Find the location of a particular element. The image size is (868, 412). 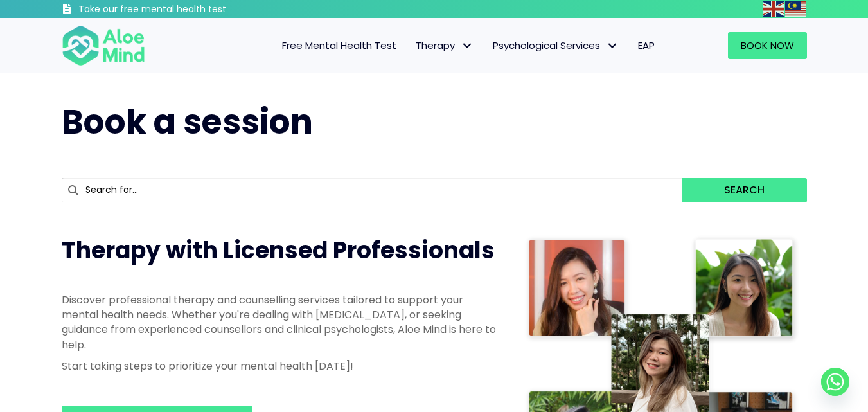

span: Book Now is located at coordinates (767, 45).